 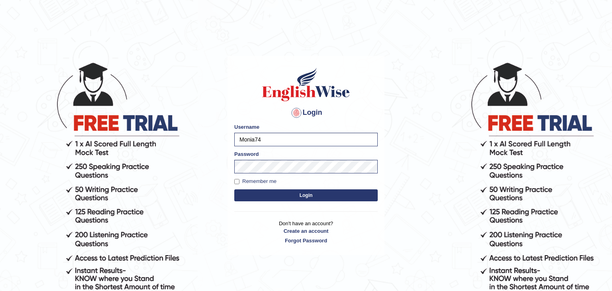 I want to click on label: Username, so click(x=247, y=127).